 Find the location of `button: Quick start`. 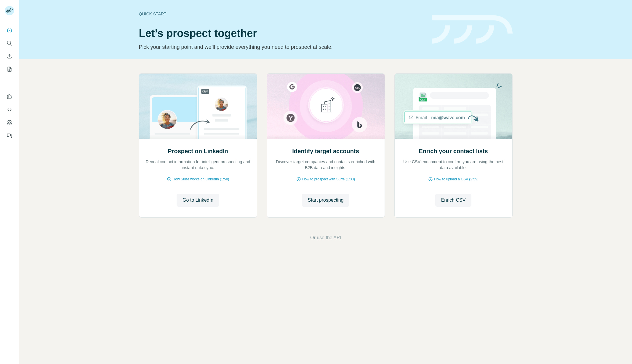

button: Quick start is located at coordinates (10, 30).